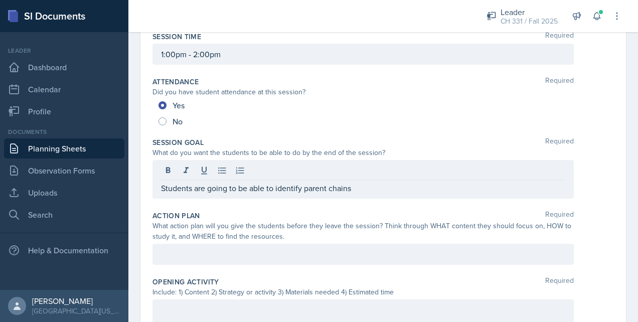 Image resolution: width=638 pixels, height=322 pixels. I want to click on label: Session Time, so click(177, 37).